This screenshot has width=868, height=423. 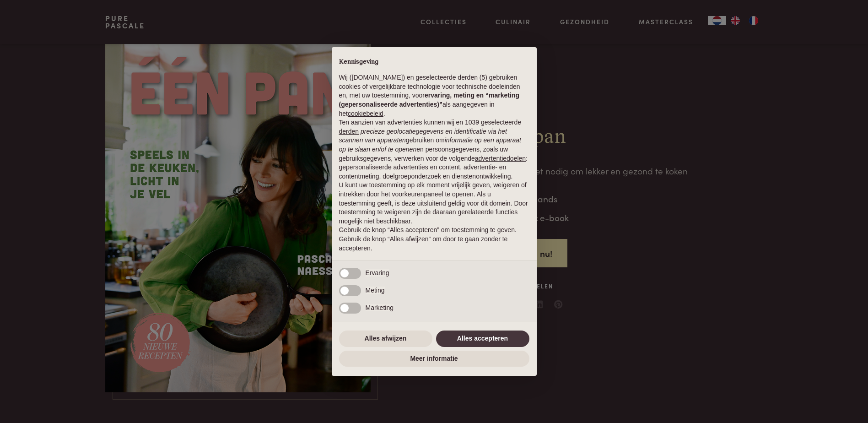 I want to click on em: precieze geolocatiegegevens en identificatie via het scannen van apparaten, so click(x=423, y=136).